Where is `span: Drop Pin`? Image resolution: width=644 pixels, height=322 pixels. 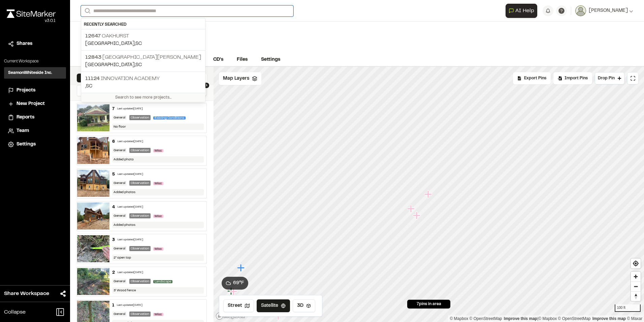
span: Drop Pin is located at coordinates (606, 78).